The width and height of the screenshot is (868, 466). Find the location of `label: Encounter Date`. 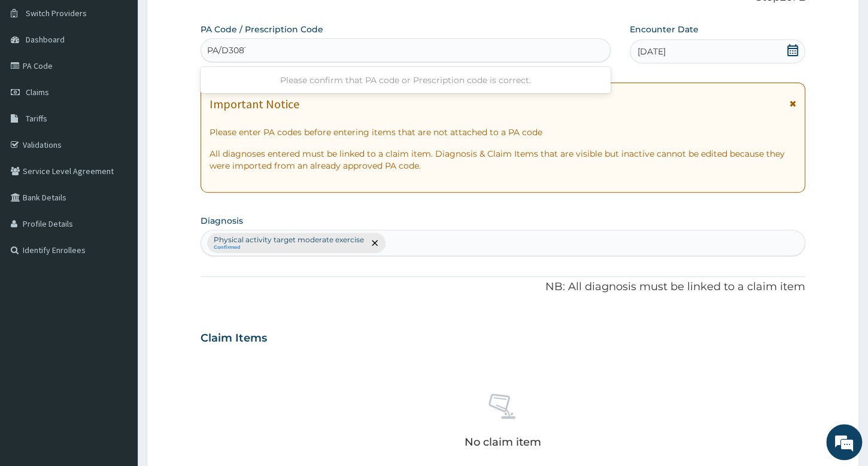

label: Encounter Date is located at coordinates (664, 30).